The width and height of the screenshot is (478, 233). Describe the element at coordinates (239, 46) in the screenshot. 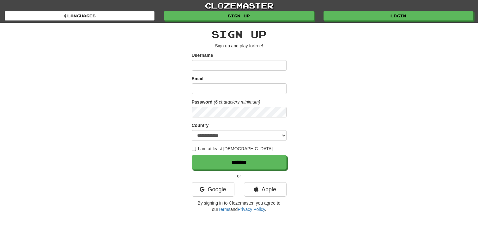

I see `p: Sign up and play for !` at that location.